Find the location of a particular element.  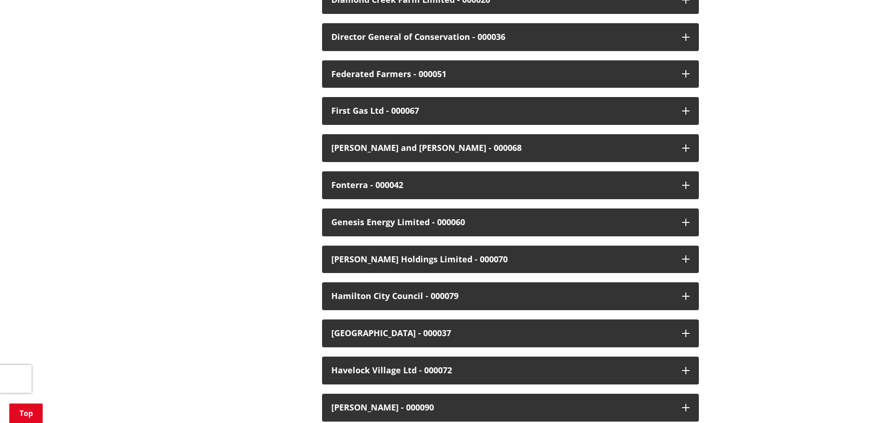

div: First Gas Ltd - 000067 is located at coordinates (502, 111).